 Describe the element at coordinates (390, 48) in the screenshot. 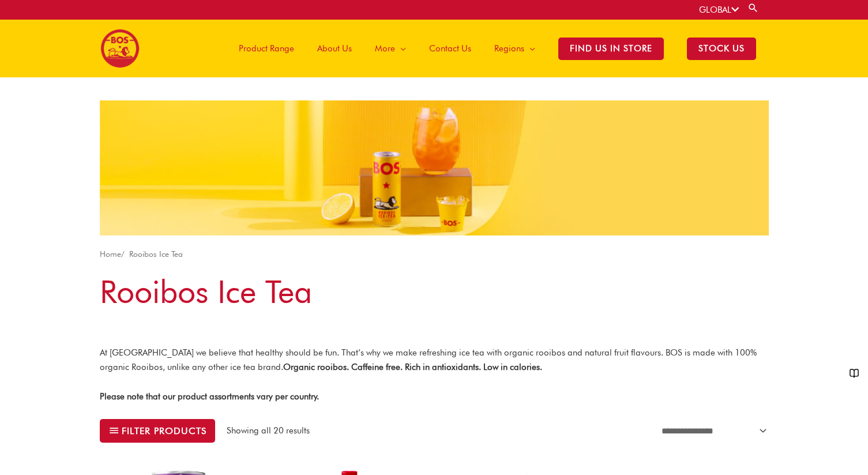

I see `a: More` at that location.